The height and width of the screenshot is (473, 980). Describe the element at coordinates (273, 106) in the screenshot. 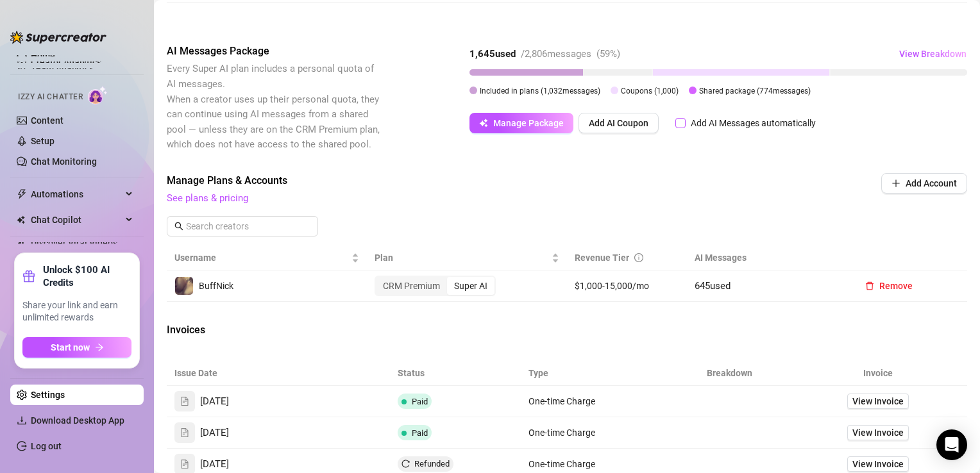

I see `span: Every Super AI plan includes a personal quota of AI messages. When a creator uses up their person...` at that location.